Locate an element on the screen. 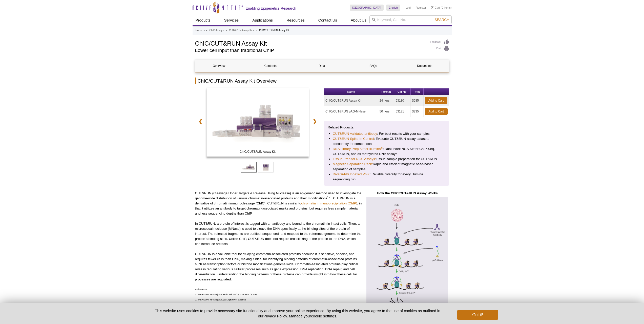  a: Tissue Prep for NGS Assays: is located at coordinates (354, 159).